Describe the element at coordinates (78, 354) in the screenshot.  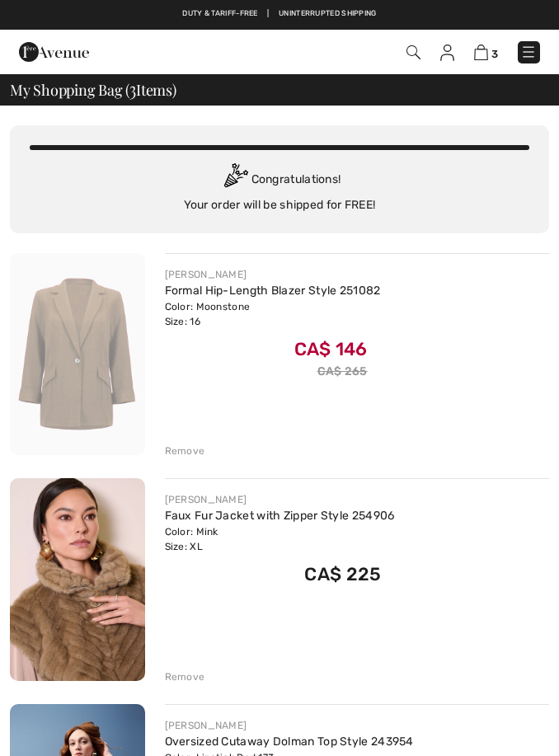
I see `img: Formal Hip-Length Blazer Style 251082` at that location.